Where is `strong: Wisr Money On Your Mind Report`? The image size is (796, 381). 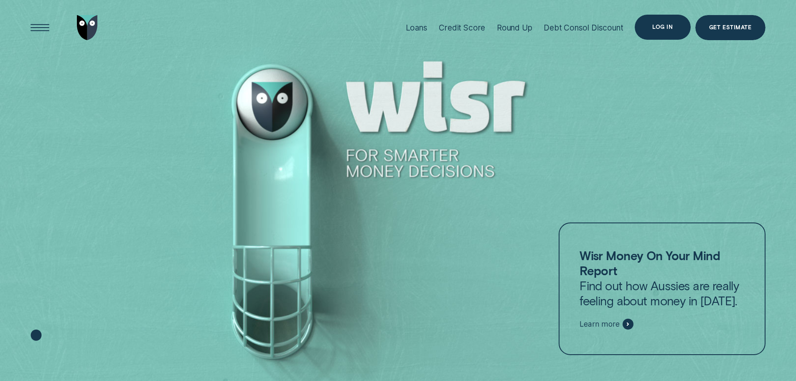 strong: Wisr Money On Your Mind Report is located at coordinates (650, 262).